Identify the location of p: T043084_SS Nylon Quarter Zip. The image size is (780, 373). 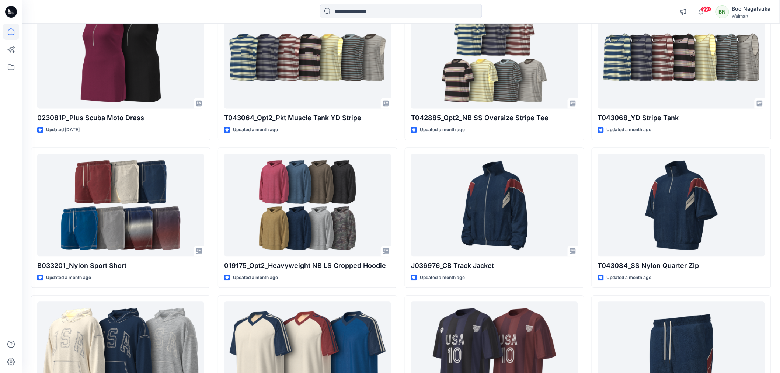
(681, 266).